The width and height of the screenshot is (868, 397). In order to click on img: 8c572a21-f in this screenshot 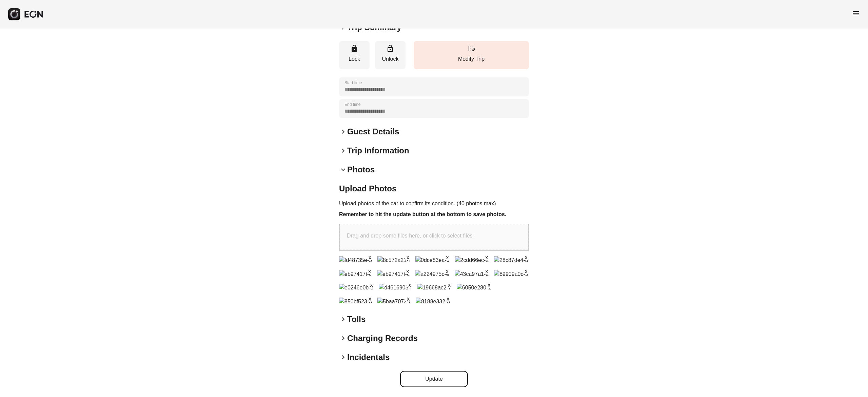, I will do `click(394, 260)`.